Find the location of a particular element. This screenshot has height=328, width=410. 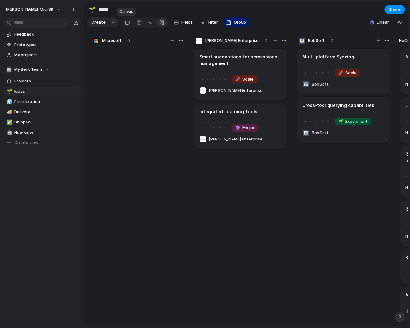

button: Linear is located at coordinates (379, 22).